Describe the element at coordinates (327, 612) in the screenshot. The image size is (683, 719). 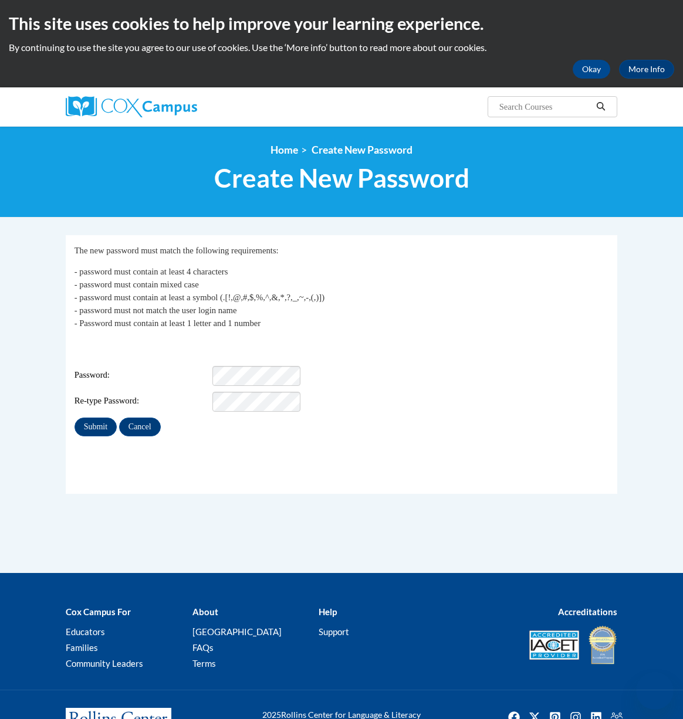
I see `b: Help` at that location.